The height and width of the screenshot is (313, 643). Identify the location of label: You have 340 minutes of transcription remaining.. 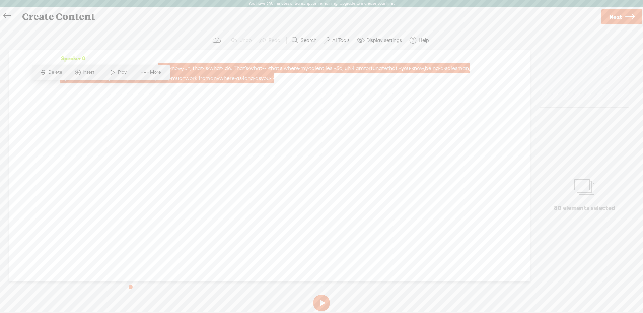
(293, 4).